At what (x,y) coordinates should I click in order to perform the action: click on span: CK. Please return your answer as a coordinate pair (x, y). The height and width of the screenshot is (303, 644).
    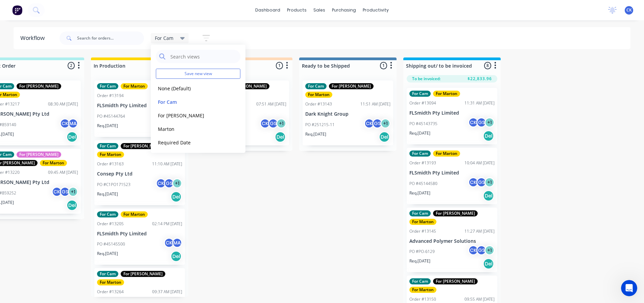
    Looking at the image, I should click on (629, 10).